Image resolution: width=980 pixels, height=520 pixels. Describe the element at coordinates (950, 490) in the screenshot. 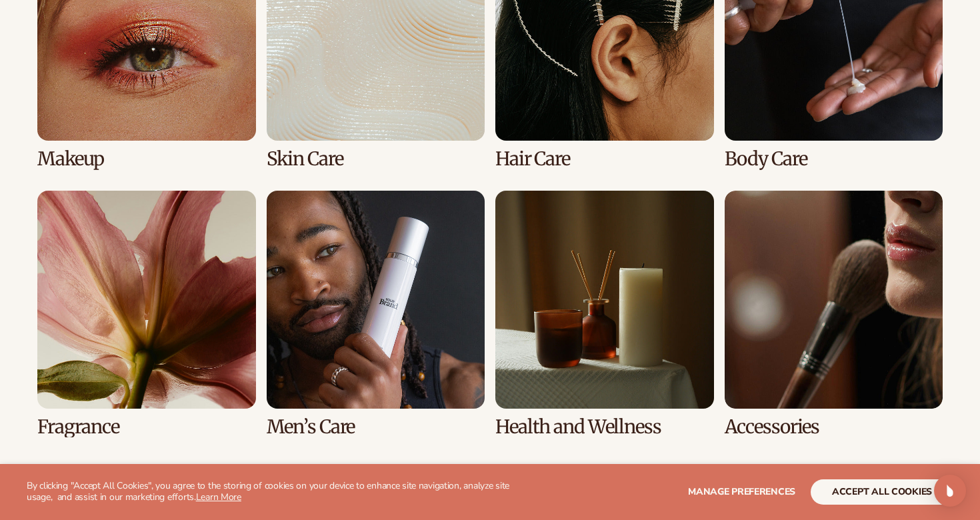

I see `div: Open Intercom Messenger` at that location.